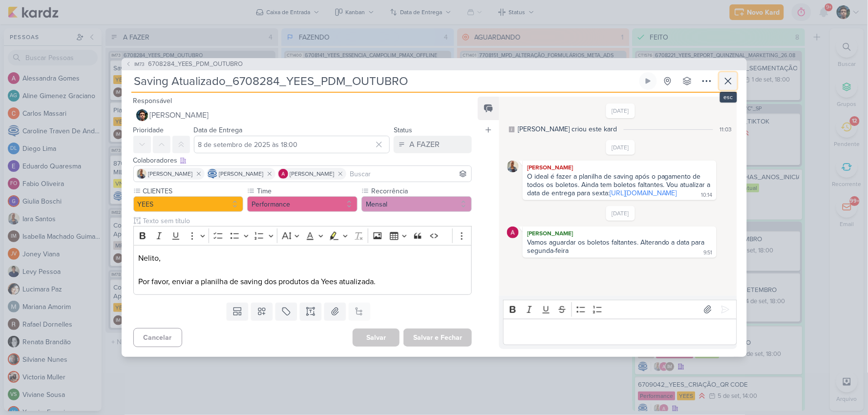 The width and height of the screenshot is (868, 415). I want to click on input: Buscar, so click(409, 174).